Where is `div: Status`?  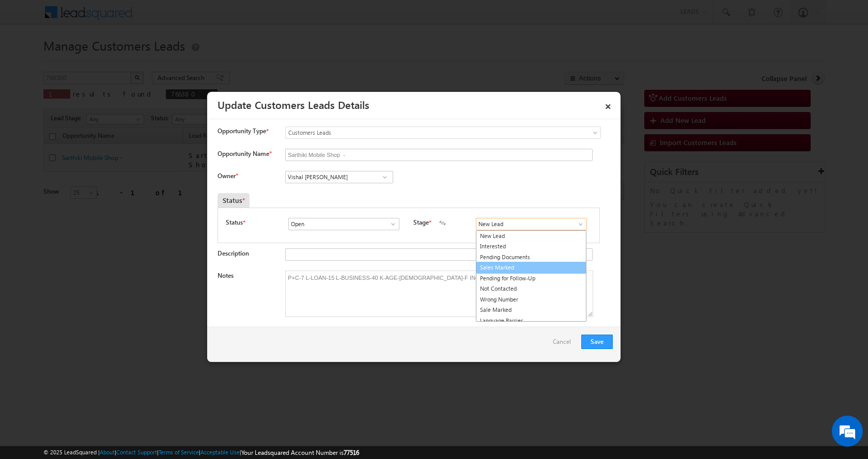
div: Status is located at coordinates (233, 200).